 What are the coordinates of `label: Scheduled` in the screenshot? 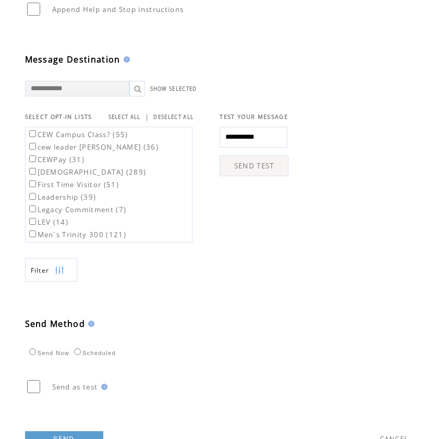 It's located at (93, 353).